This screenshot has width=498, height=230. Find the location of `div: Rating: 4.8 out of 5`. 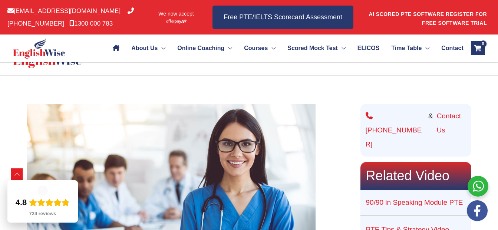

div: Rating: 4.8 out of 5 is located at coordinates (43, 203).